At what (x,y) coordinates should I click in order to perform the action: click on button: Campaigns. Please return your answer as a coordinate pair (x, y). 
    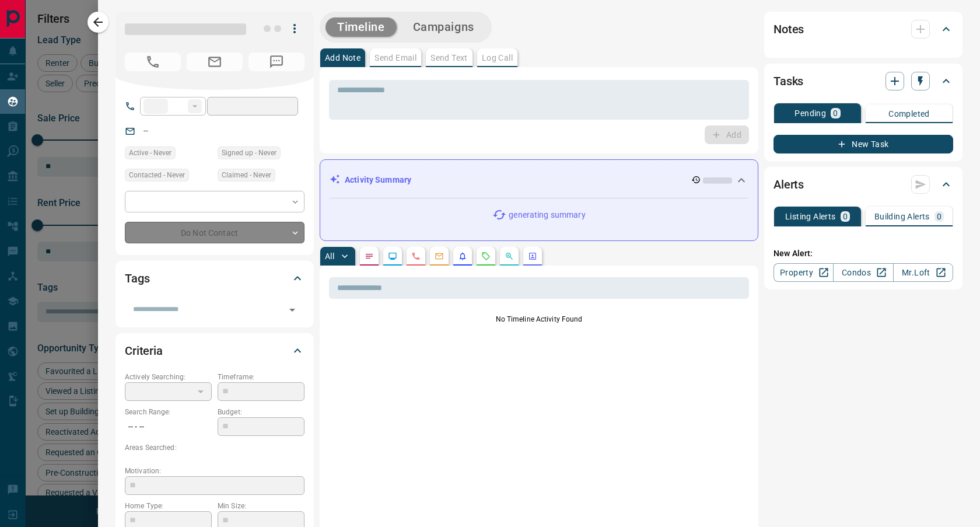
    Looking at the image, I should click on (443, 27).